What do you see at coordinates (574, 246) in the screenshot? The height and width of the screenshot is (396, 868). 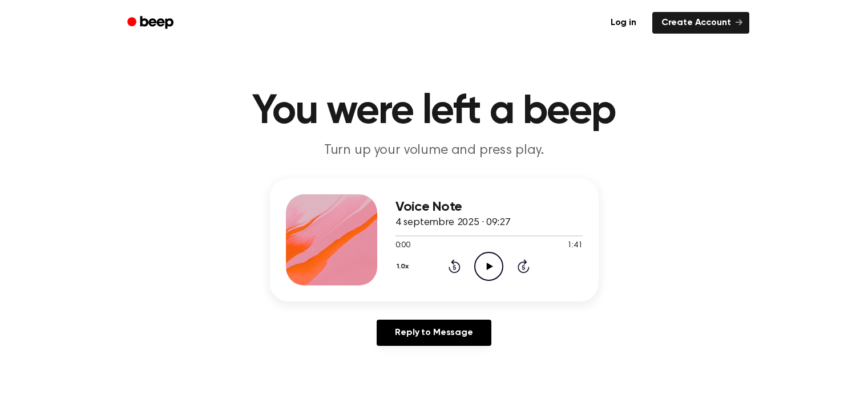 I see `span: 1:41` at bounding box center [574, 246].